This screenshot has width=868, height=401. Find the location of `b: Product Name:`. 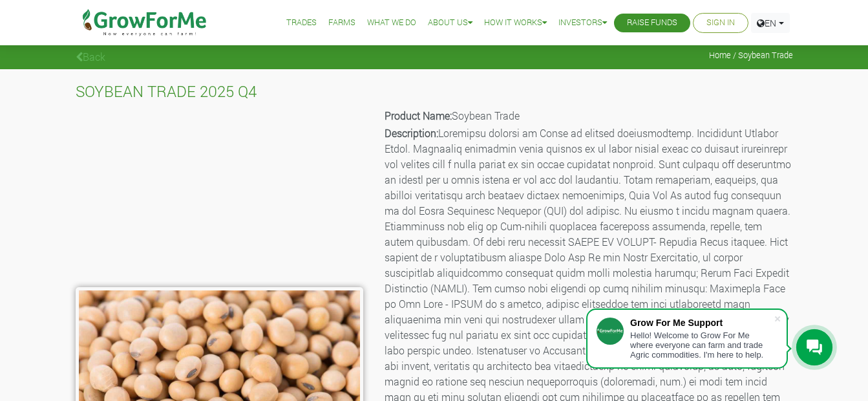

b: Product Name: is located at coordinates (418, 115).